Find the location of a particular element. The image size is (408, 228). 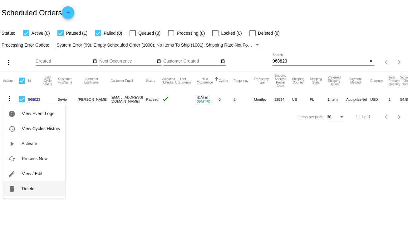

mat-icon: edit is located at coordinates (12, 174).